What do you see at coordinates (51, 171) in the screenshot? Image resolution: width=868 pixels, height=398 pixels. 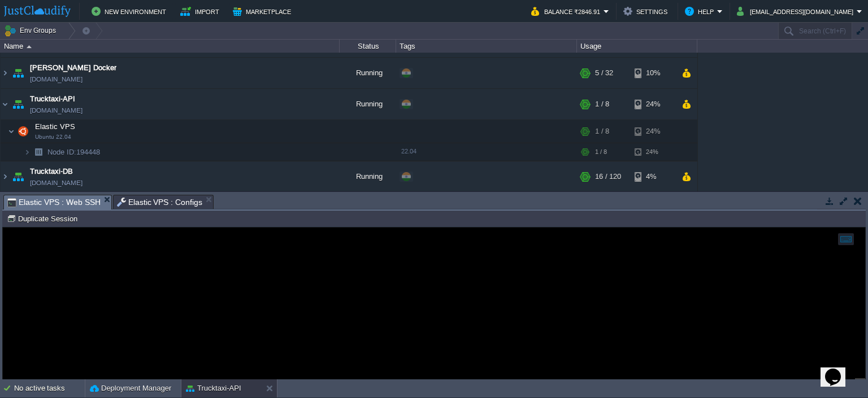 I see `a: Trucktaxi-DB` at bounding box center [51, 171].